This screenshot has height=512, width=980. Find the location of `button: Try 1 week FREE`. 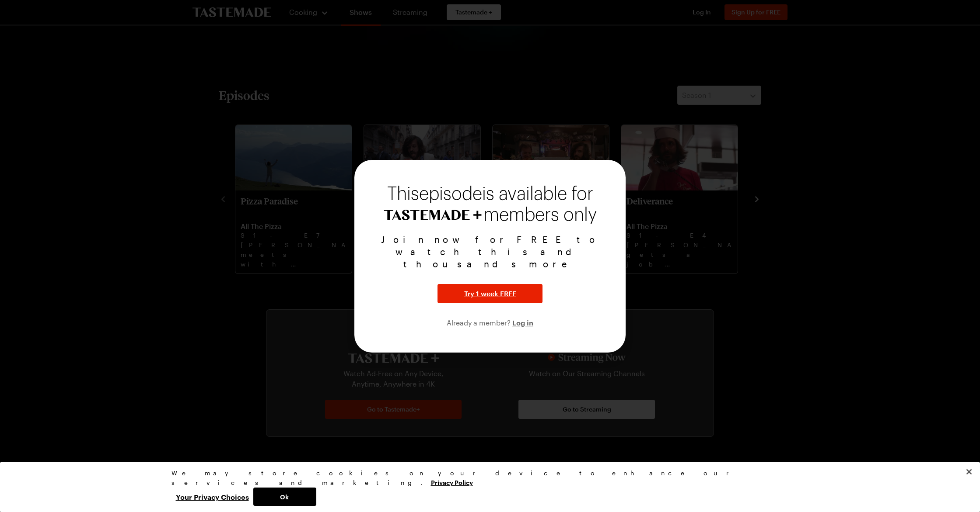

button: Try 1 week FREE is located at coordinates (490, 293).